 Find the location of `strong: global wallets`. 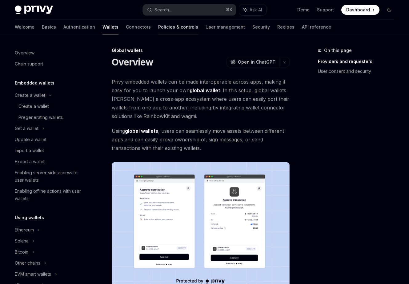

strong: global wallets is located at coordinates (142, 131).